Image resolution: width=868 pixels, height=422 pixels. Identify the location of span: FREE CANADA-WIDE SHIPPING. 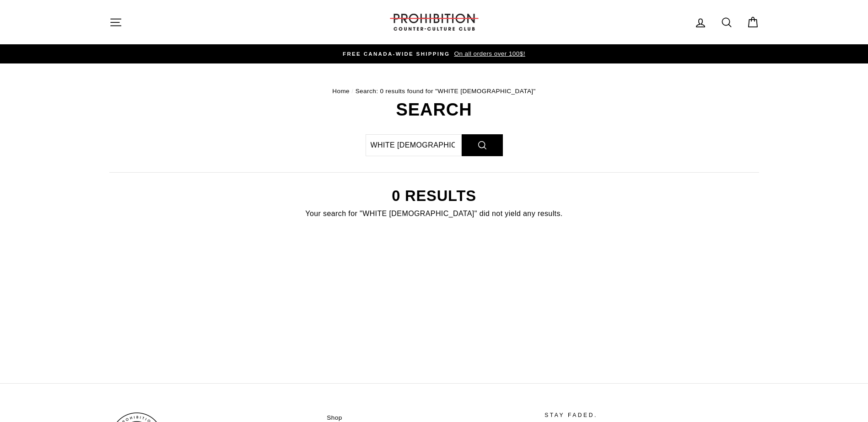
(396, 54).